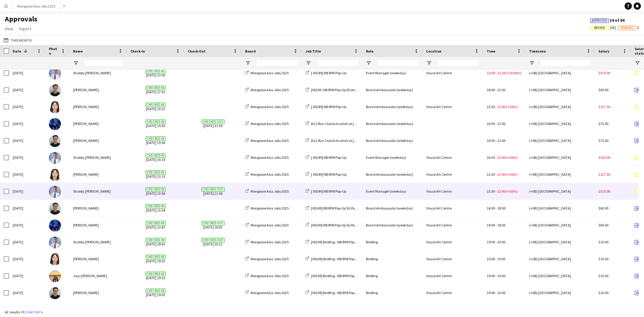 The image size is (644, 317). I want to click on span: Timezone, so click(537, 51).